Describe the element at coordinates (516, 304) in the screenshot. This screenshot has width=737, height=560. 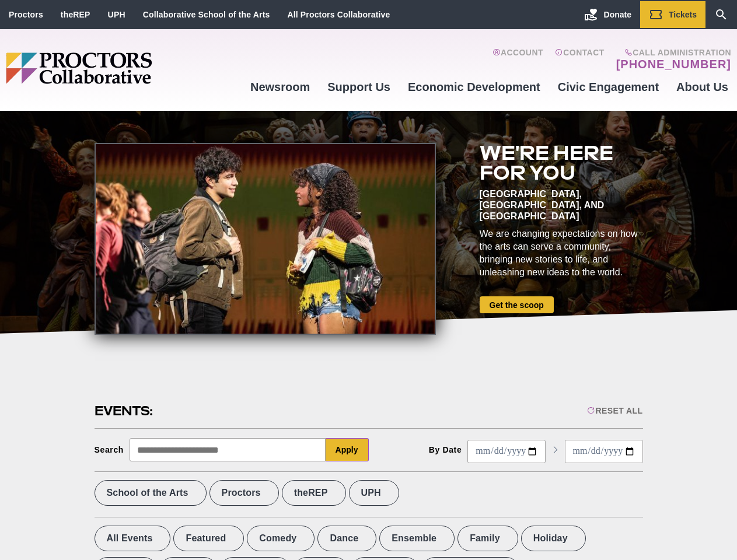
I see `a: Get the scoop` at that location.